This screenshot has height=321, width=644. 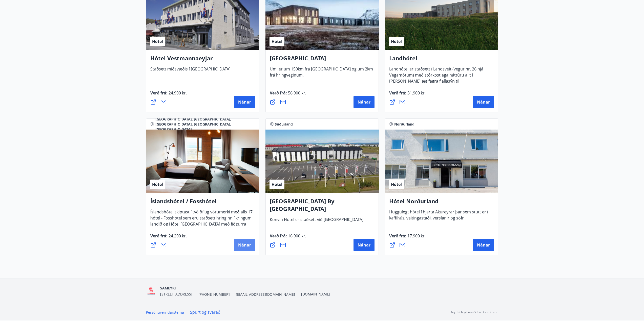 I want to click on a: Persónuverndarstefna, so click(x=165, y=312).